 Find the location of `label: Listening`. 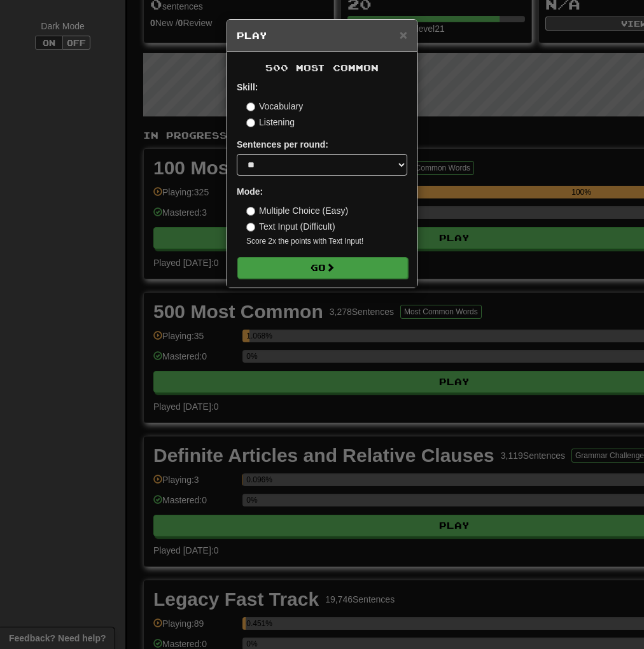

label: Listening is located at coordinates (270, 122).